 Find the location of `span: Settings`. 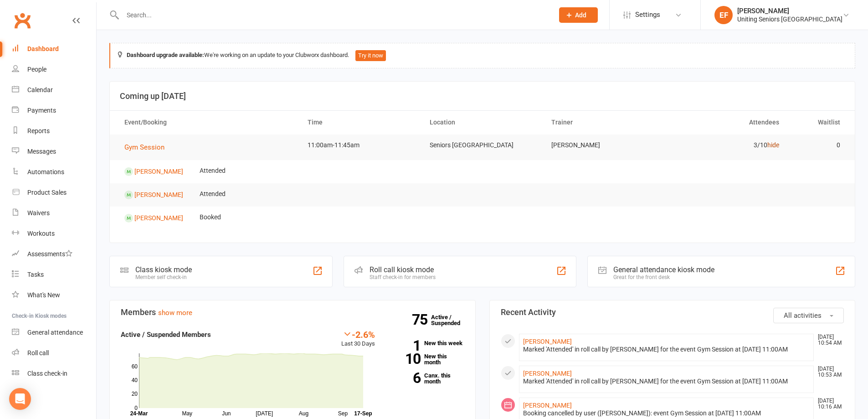

span: Settings is located at coordinates (648, 15).